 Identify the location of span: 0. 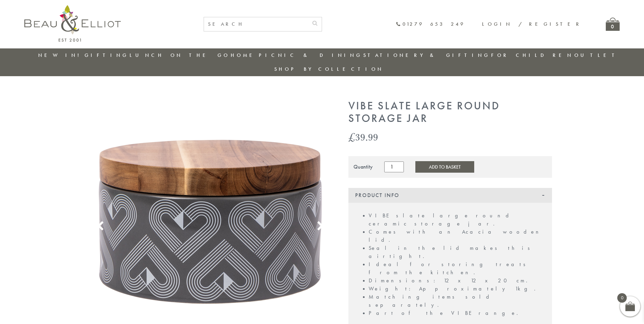
(622, 298).